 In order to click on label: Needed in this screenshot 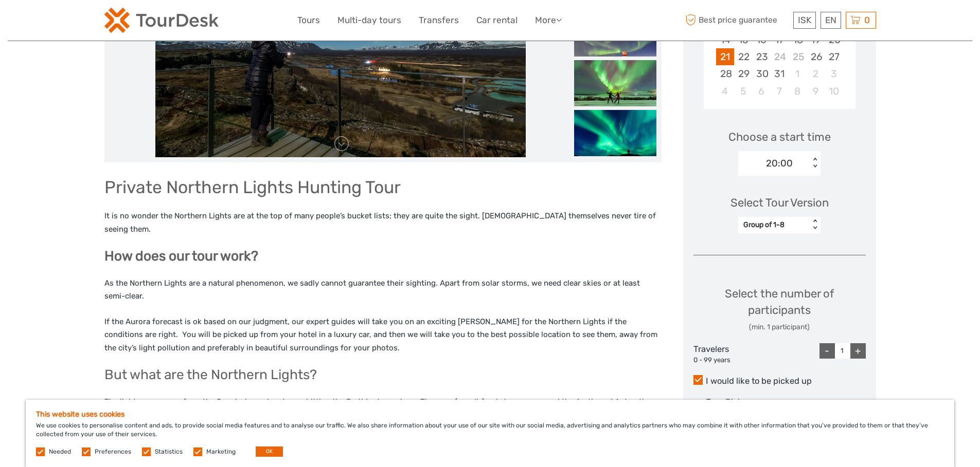, I will do `click(60, 452)`.